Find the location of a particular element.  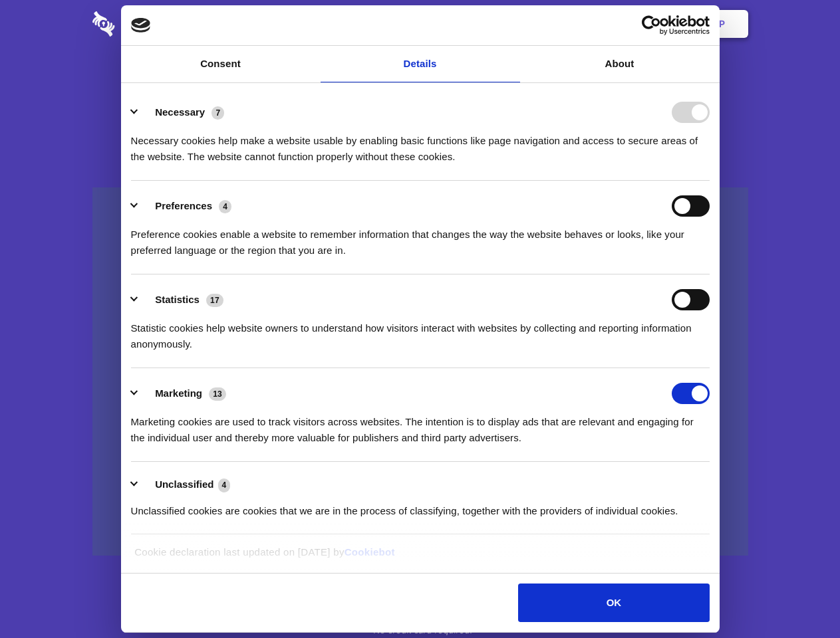

label: Marketing is located at coordinates (178, 393).